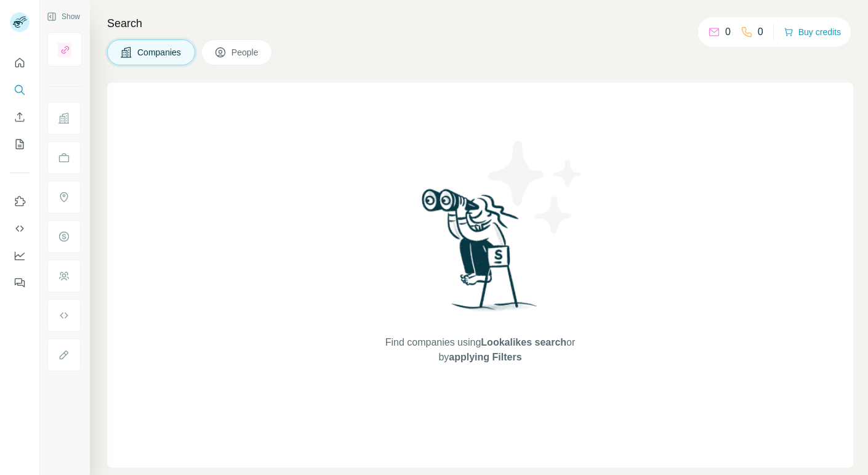  What do you see at coordinates (480, 254) in the screenshot?
I see `img: Surfe Illustration - Woman searching with binoculars` at bounding box center [480, 254].